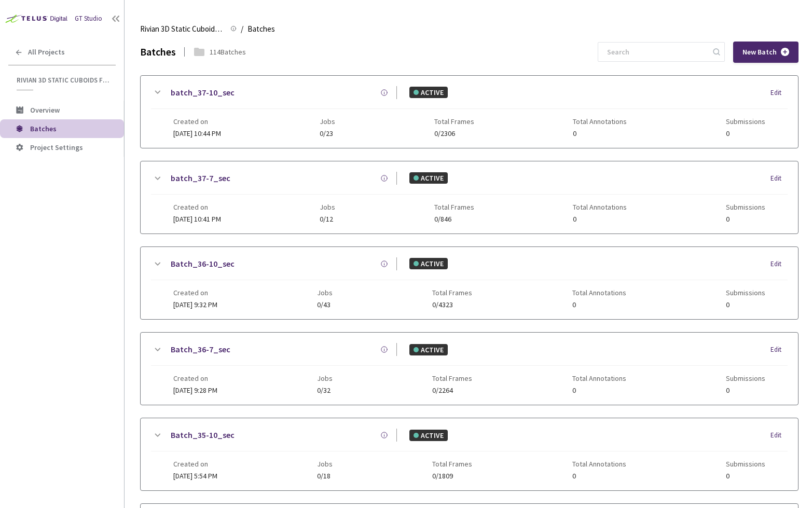 Image resolution: width=812 pixels, height=508 pixels. I want to click on span: New Batch, so click(760, 52).